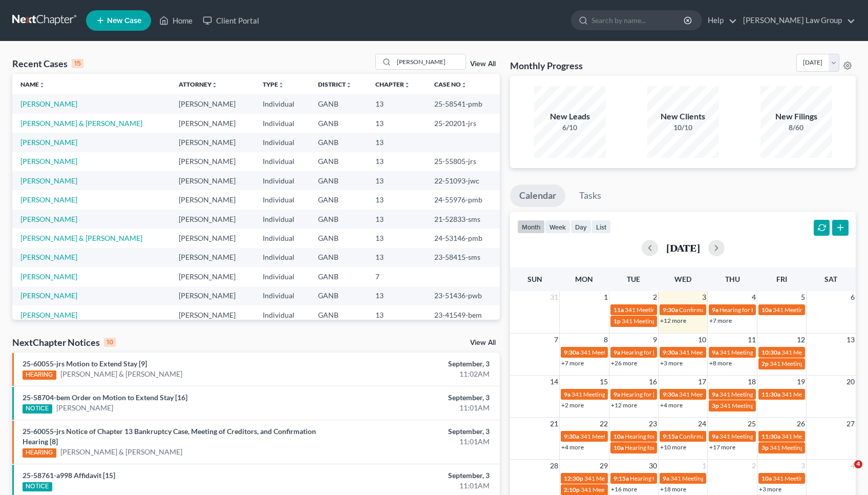 This screenshot has height=495, width=868. Describe the element at coordinates (624, 488) in the screenshot. I see `a: +16 more` at that location.